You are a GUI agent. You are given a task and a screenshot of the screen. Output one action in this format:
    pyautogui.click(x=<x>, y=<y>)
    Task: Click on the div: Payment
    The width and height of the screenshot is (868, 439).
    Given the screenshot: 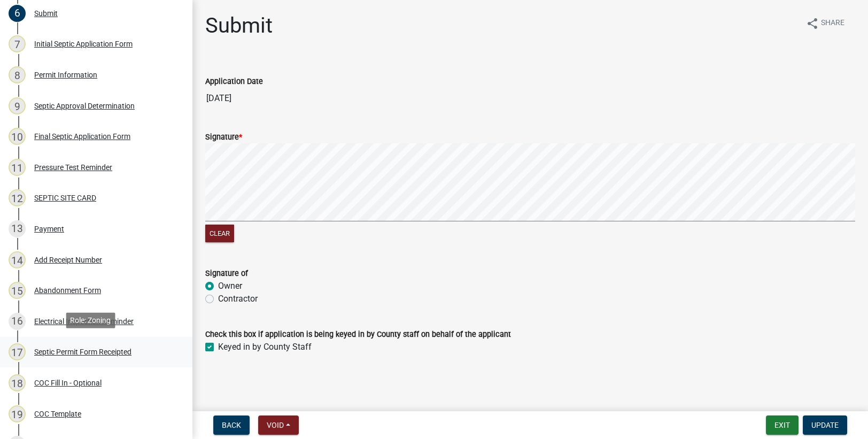 What is the action you would take?
    pyautogui.click(x=49, y=229)
    